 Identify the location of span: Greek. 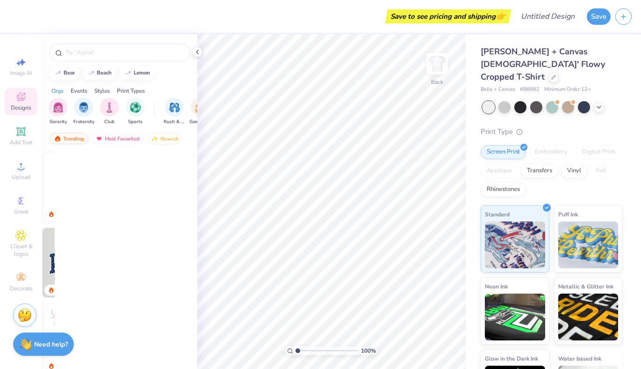
(21, 211).